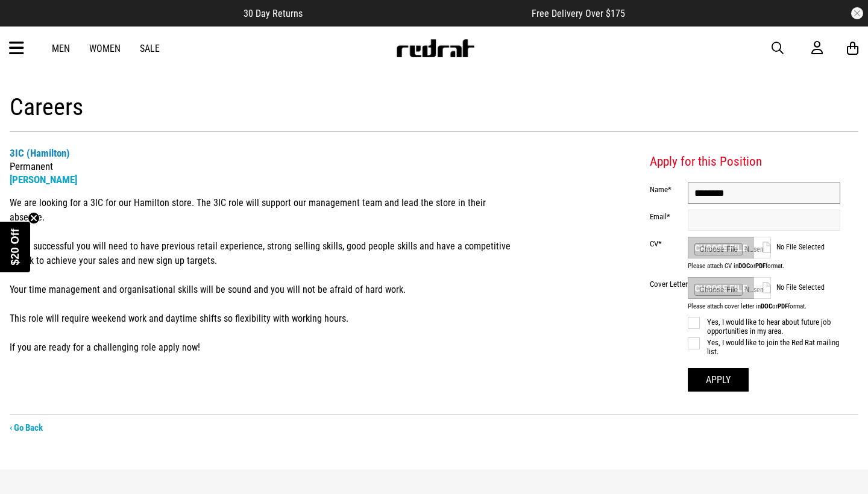 The width and height of the screenshot is (868, 494). Describe the element at coordinates (764, 347) in the screenshot. I see `label: Yes, I would like to join the Red Rat mailing list.` at that location.